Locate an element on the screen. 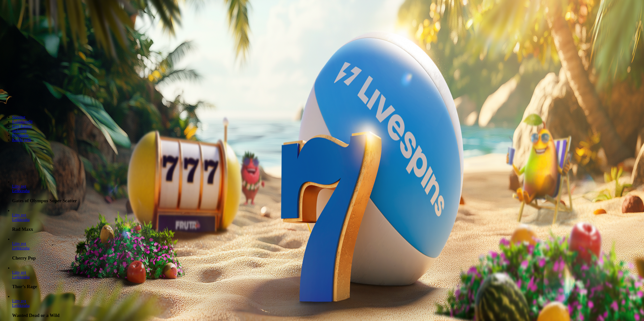  a: Pöytäpelit is located at coordinates (20, 135).